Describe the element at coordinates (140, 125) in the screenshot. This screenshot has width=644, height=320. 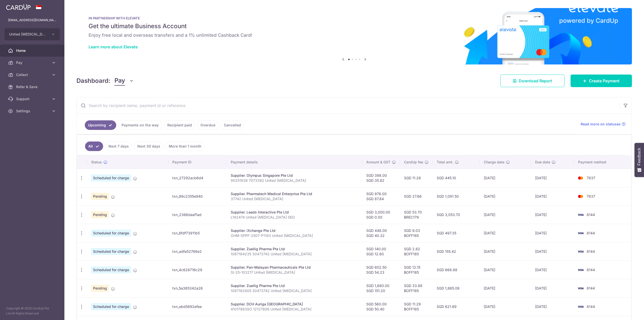
I see `a: Payments on the way` at that location.